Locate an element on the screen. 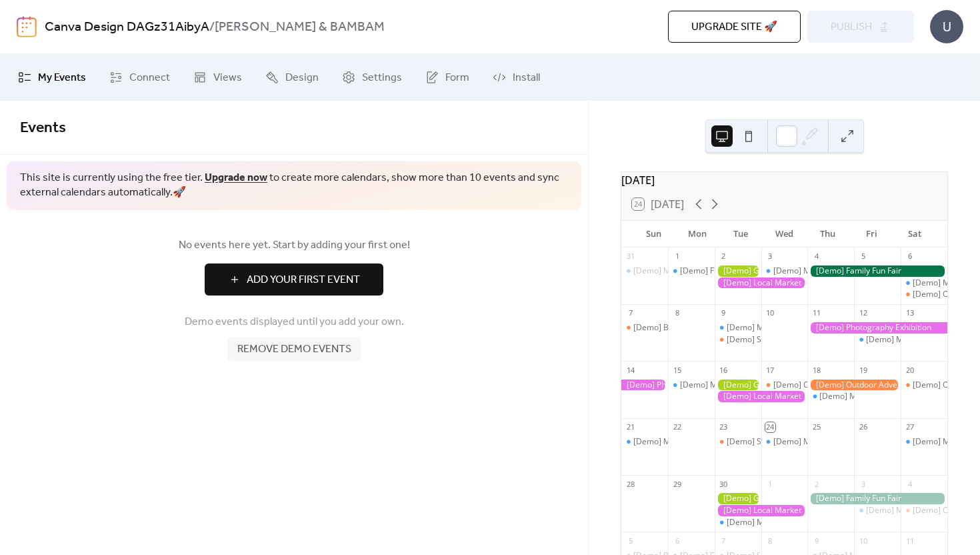 The height and width of the screenshot is (555, 980). div: Mon is located at coordinates (696, 234).